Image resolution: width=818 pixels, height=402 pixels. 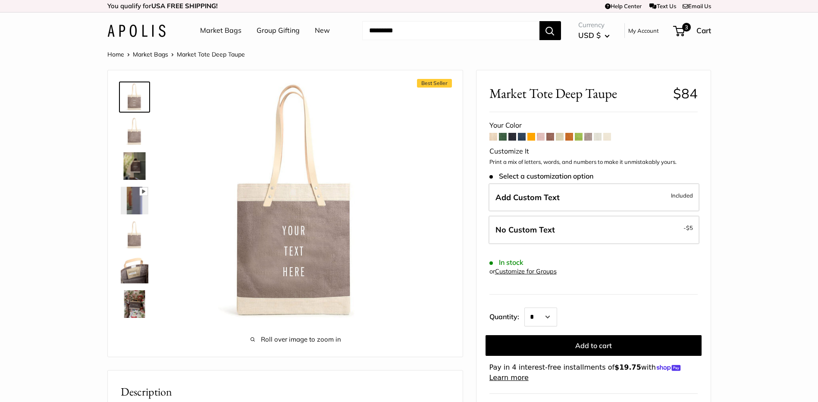 What do you see at coordinates (594, 198) in the screenshot?
I see `label: Add Custom Text` at bounding box center [594, 198].